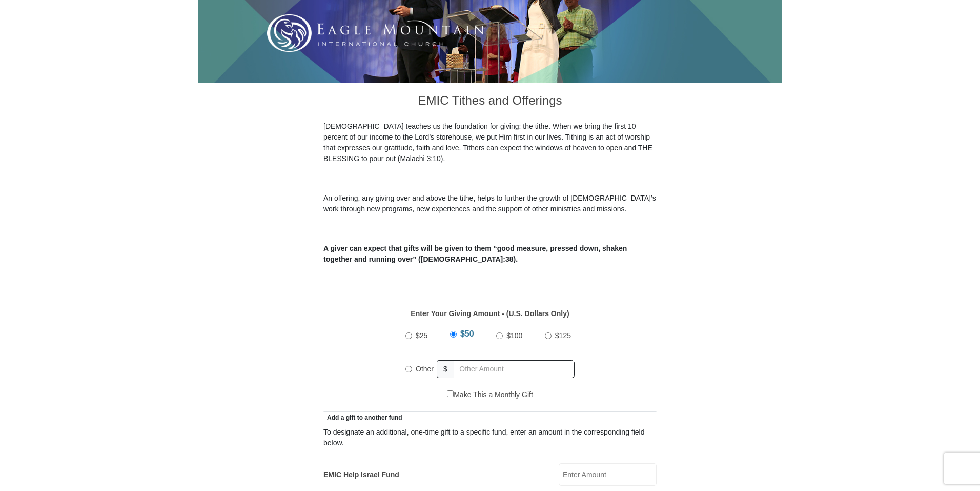  I want to click on span: $25, so click(421, 335).